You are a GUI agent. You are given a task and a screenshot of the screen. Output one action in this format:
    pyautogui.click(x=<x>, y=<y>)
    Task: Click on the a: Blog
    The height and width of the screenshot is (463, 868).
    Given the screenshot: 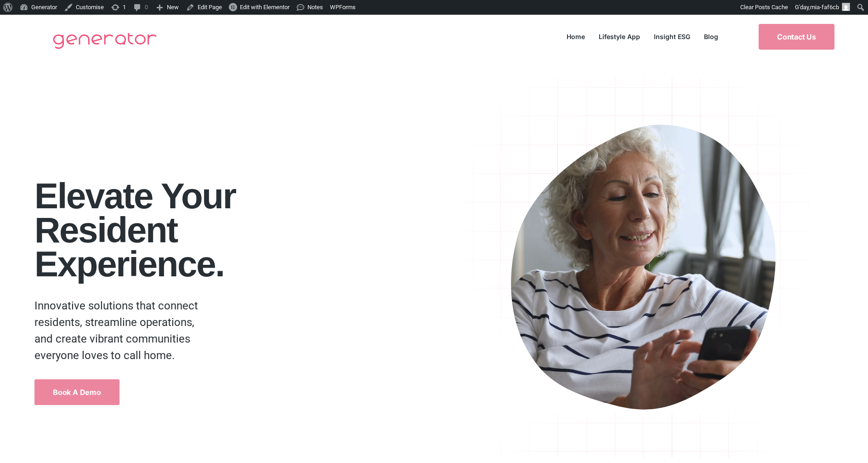 What is the action you would take?
    pyautogui.click(x=711, y=36)
    